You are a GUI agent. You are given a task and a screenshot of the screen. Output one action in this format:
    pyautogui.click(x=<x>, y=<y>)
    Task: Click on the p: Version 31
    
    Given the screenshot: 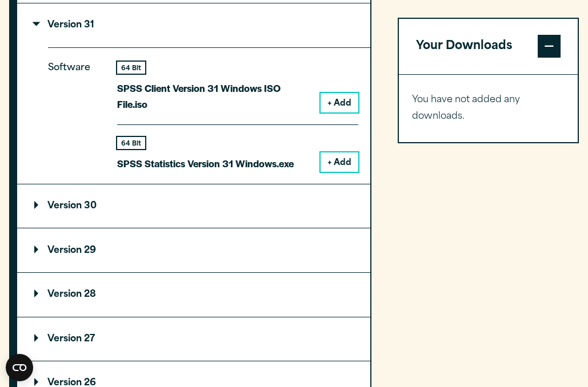 What is the action you would take?
    pyautogui.click(x=64, y=25)
    